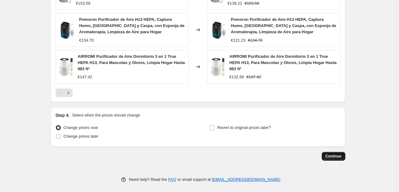 Image resolution: width=399 pixels, height=192 pixels. Describe the element at coordinates (81, 127) in the screenshot. I see `span: Change prices now` at that location.